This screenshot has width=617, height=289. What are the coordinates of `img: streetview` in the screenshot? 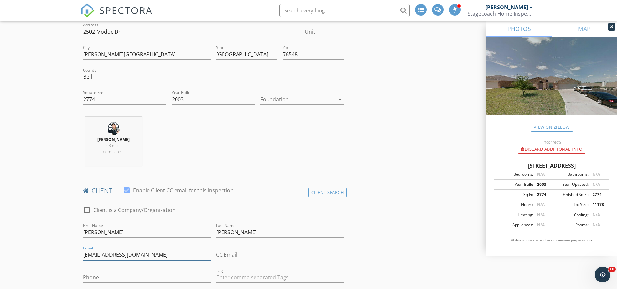 It's located at (551, 83).